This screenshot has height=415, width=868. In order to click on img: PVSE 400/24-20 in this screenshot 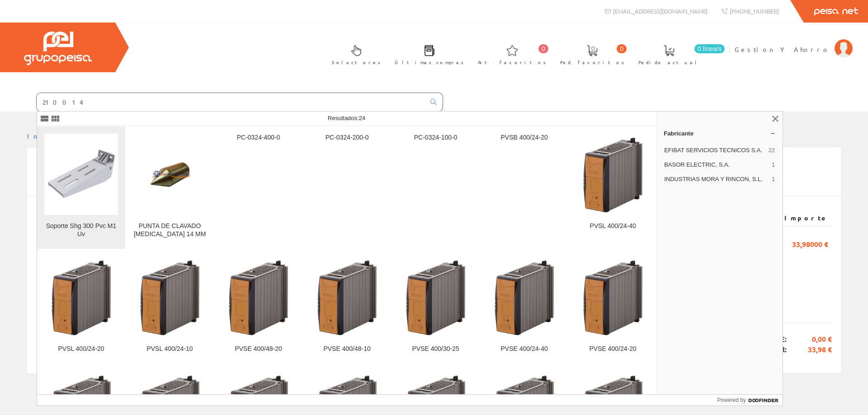, I will do `click(613, 297)`.